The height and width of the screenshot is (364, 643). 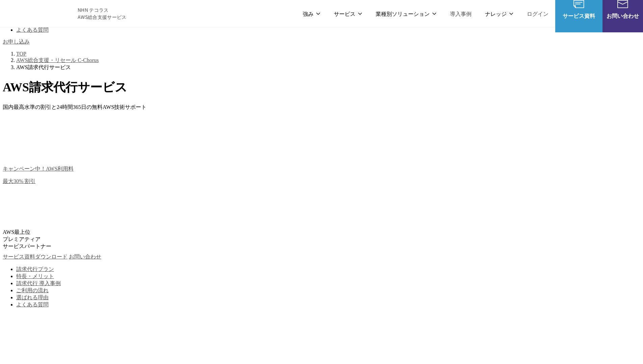 I want to click on p: 業種別ソリューション, so click(x=406, y=13).